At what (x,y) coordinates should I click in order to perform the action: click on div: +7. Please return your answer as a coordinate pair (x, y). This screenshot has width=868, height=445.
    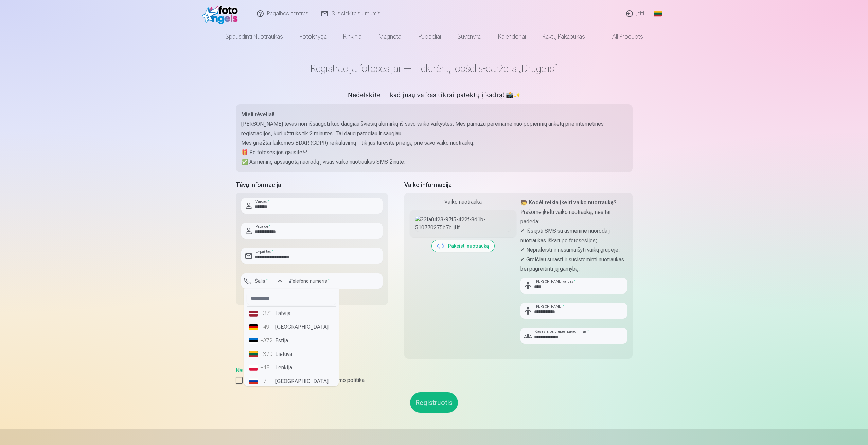
    Looking at the image, I should click on (267, 381).